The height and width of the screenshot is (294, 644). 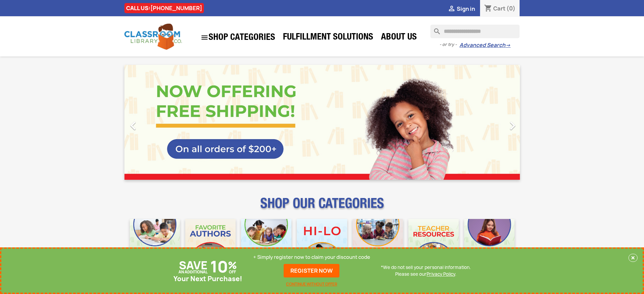 What do you see at coordinates (328, 38) in the screenshot?
I see `a: Fulfillment Solutions` at bounding box center [328, 38].